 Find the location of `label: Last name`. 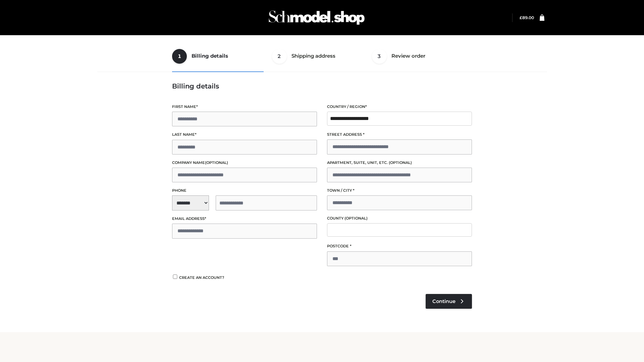

label: Last name is located at coordinates (245, 135).